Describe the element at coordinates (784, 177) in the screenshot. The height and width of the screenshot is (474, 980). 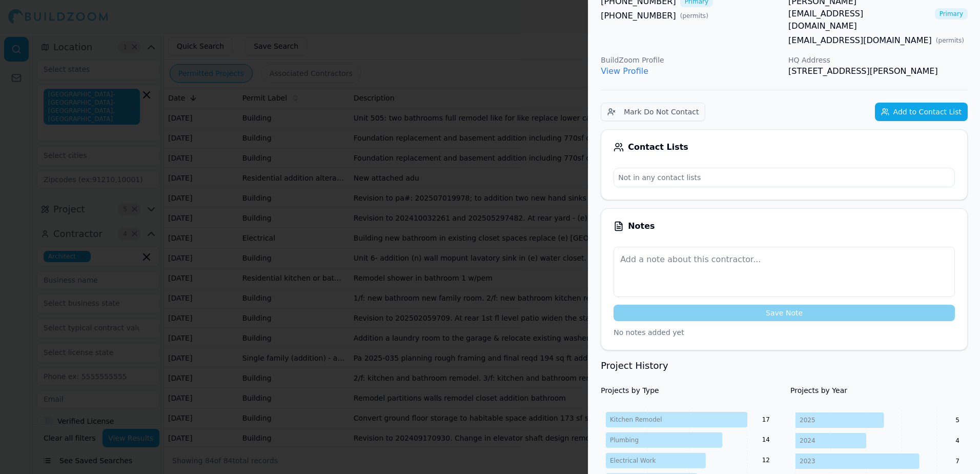
I see `p: Not in any contact lists` at that location.